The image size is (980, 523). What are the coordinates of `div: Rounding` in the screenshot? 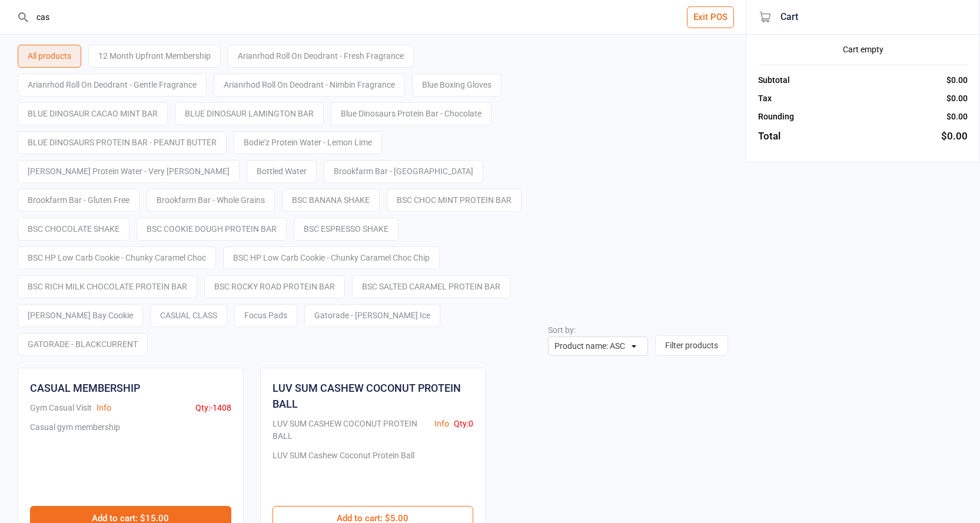 It's located at (776, 117).